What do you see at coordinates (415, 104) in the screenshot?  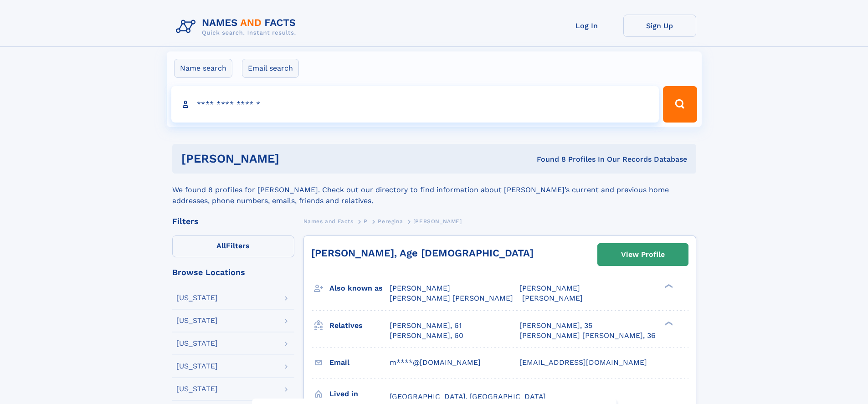 I see `input: search input` at bounding box center [415, 104].